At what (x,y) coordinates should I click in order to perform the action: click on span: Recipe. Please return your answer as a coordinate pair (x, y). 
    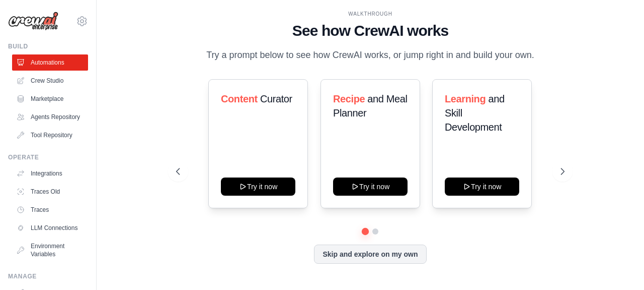
    Looking at the image, I should click on (349, 99).